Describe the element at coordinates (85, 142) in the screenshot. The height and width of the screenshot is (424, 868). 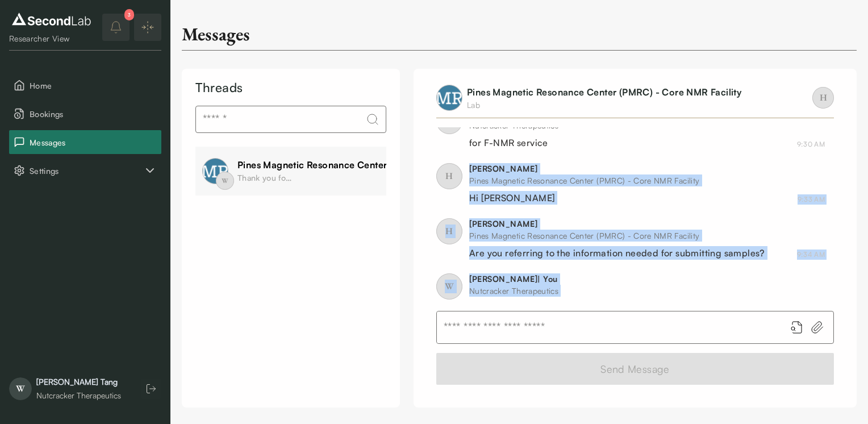
I see `button: Messages` at that location.